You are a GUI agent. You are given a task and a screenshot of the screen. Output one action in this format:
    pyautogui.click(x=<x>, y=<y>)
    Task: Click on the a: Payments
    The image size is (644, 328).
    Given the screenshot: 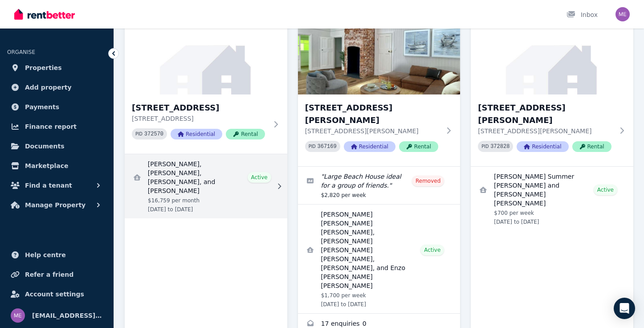 What is the action you would take?
    pyautogui.click(x=57, y=107)
    